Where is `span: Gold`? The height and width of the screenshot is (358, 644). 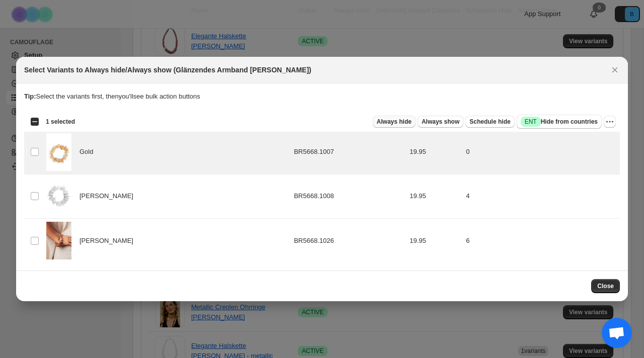 span: Gold is located at coordinates (89, 152).